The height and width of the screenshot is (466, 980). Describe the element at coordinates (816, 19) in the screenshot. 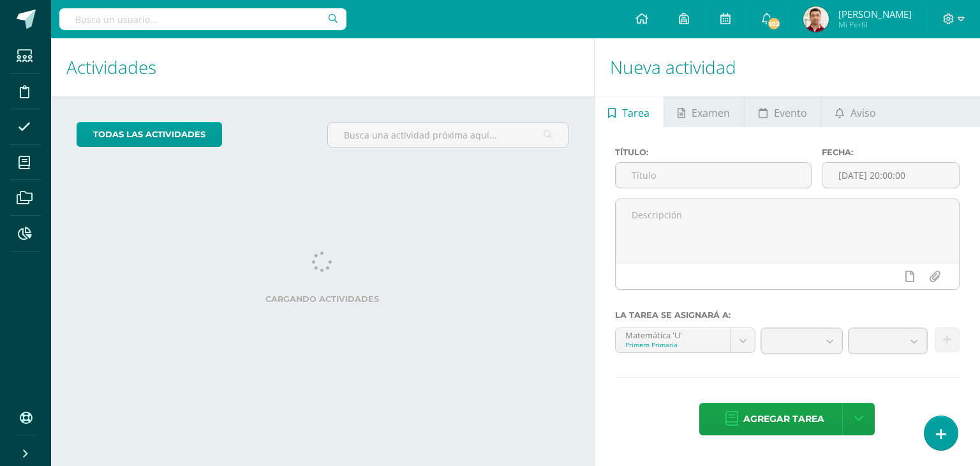

I see `img: bd4157fbfc90b62d33b85294f936aae1.png` at that location.